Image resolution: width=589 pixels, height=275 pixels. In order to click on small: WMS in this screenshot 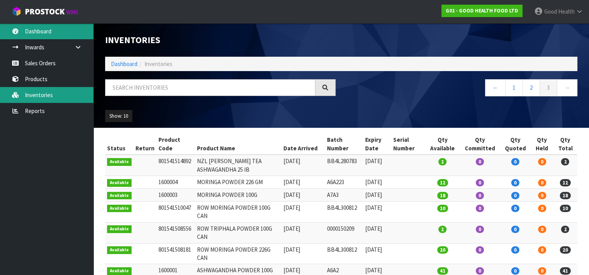, I will do `click(72, 12)`.